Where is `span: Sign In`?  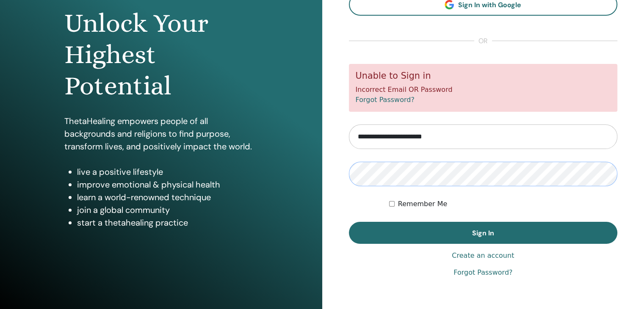 span: Sign In is located at coordinates (483, 233).